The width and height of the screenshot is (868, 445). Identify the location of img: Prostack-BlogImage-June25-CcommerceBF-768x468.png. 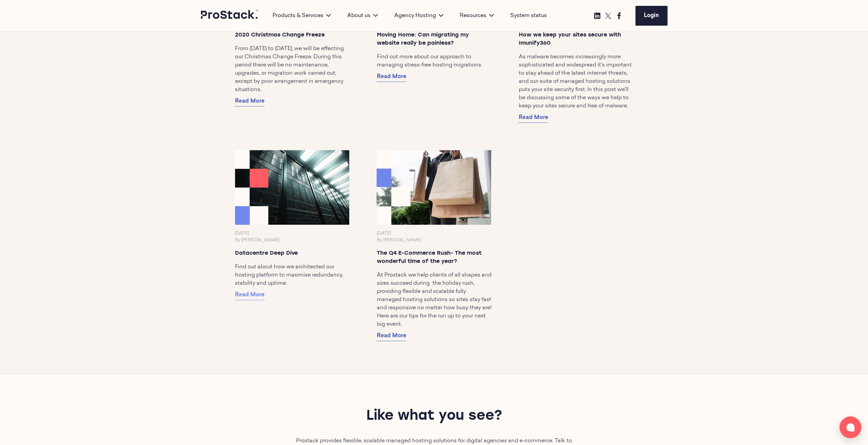
(434, 187).